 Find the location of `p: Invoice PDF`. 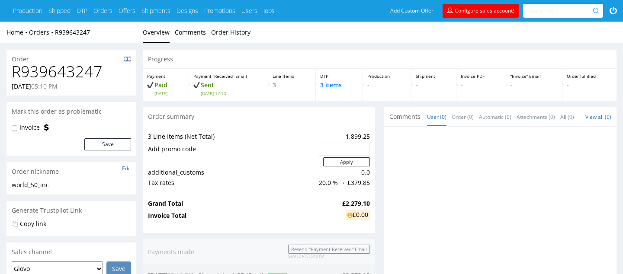

p: Invoice PDF is located at coordinates (481, 76).